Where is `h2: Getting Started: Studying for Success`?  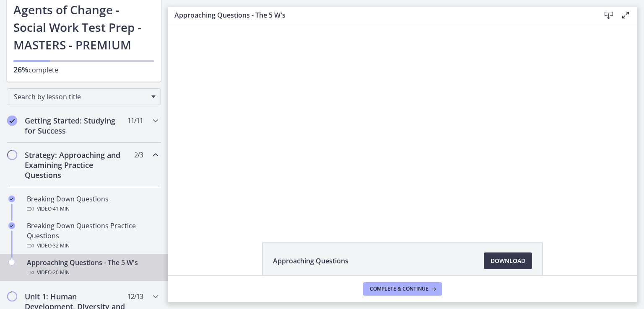
h2: Getting Started: Studying for Success is located at coordinates (76, 125).